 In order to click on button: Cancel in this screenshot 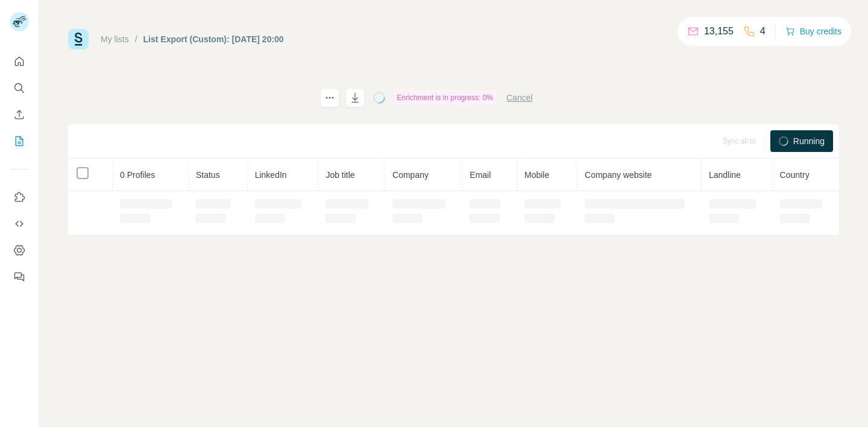, I will do `click(520, 98)`.